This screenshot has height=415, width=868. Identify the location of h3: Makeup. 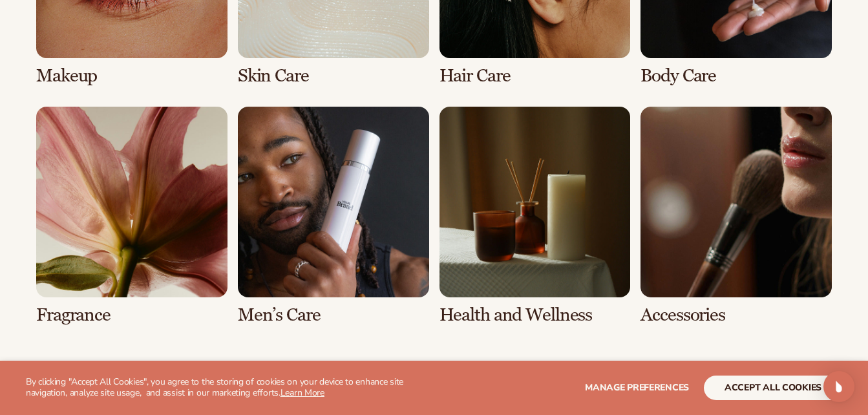
(132, 75).